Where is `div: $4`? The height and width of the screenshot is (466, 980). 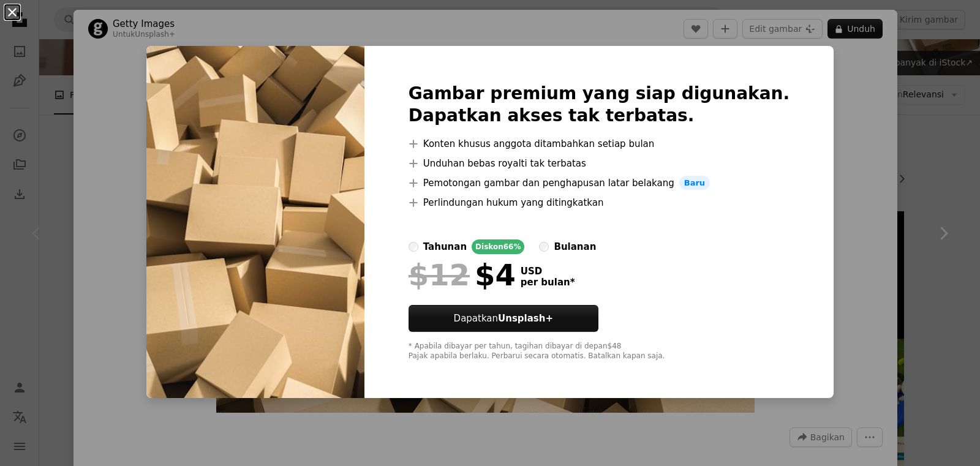
div: $4 is located at coordinates (462, 275).